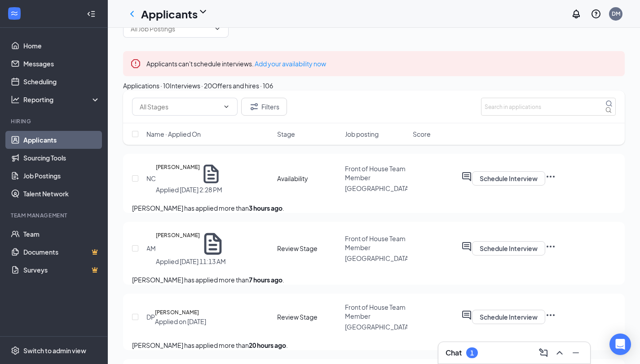 The height and width of the screenshot is (364, 640). Describe the element at coordinates (136, 64) in the screenshot. I see `svg: Error` at that location.